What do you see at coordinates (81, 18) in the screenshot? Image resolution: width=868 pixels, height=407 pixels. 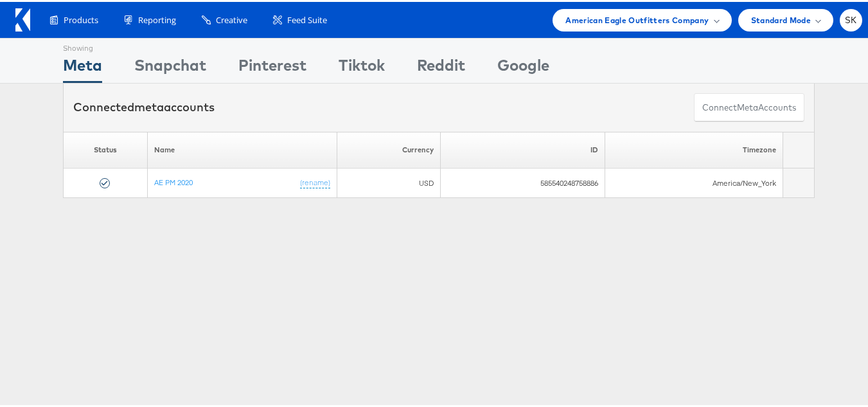 I see `span: Products` at bounding box center [81, 18].